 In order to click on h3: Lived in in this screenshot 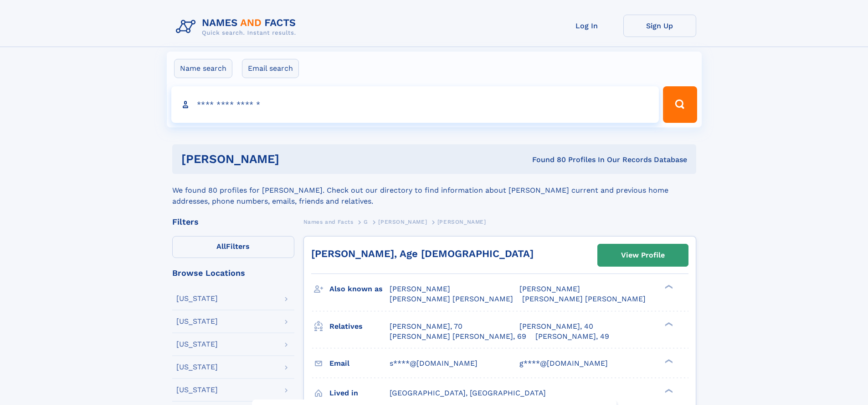, I will do `click(360, 393)`.